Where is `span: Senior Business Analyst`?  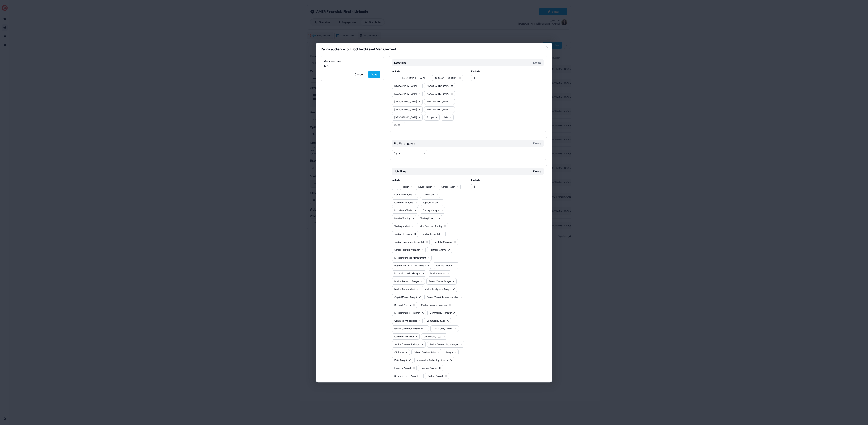 span: Senior Business Analyst is located at coordinates (406, 376).